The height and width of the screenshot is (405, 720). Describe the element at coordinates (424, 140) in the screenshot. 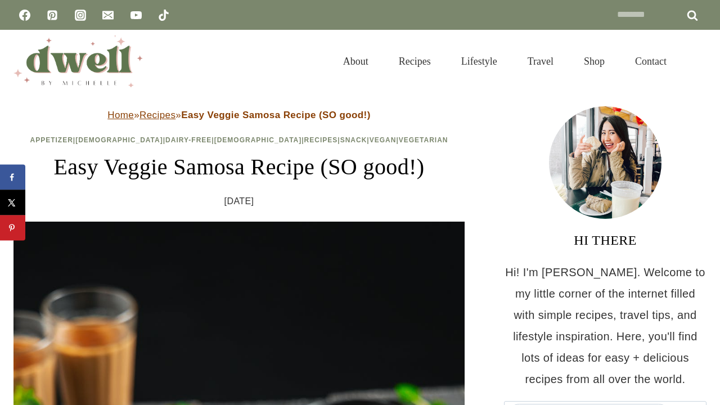

I see `a: Vegetarian` at that location.